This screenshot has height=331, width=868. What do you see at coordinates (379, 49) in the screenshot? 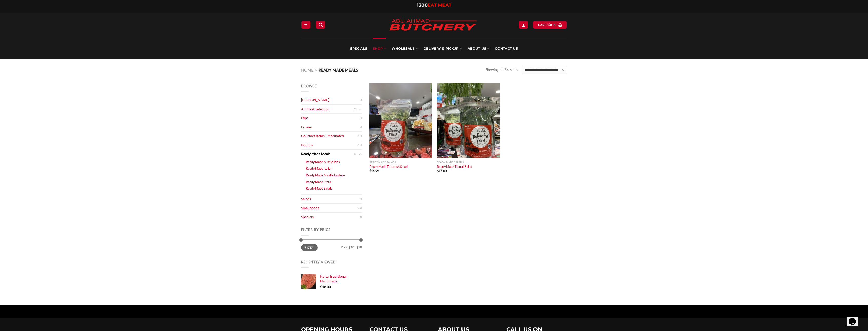
I see `a: SHOP` at bounding box center [379, 49].